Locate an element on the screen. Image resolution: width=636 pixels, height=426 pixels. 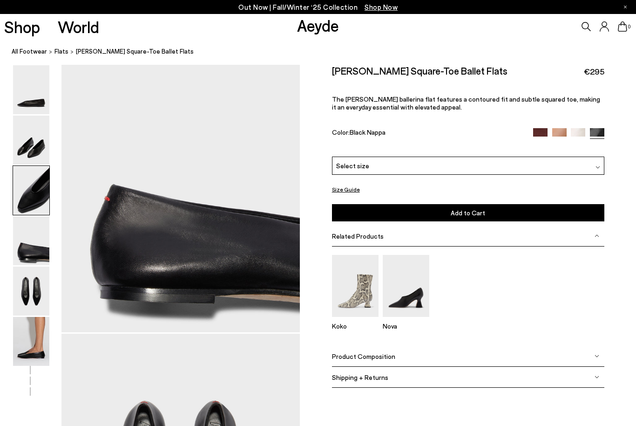
a: Aeyde is located at coordinates (318, 25).